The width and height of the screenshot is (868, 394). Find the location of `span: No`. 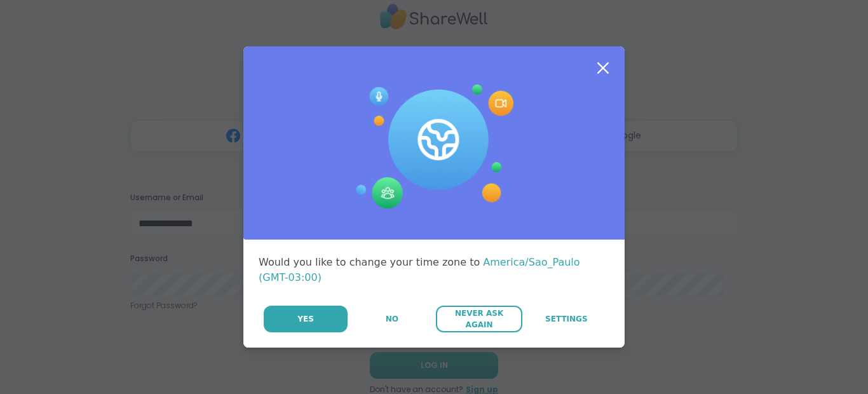

span: No is located at coordinates (392, 319).